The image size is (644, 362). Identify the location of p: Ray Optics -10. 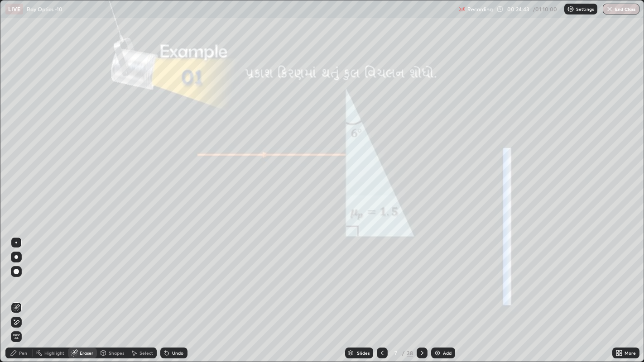
(45, 9).